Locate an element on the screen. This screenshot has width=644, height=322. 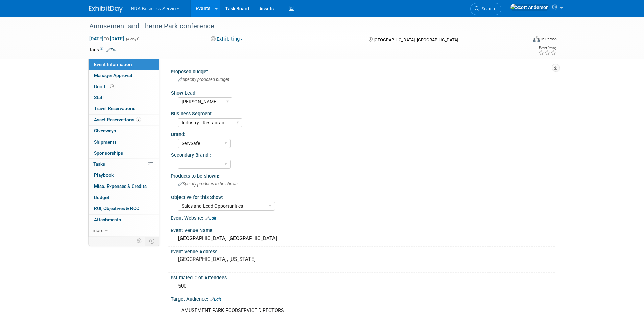
a: Manager Approval is located at coordinates (124, 76).